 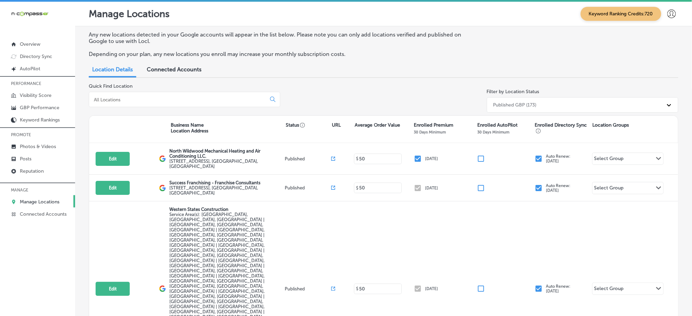 I want to click on span: Location Details, so click(x=112, y=69).